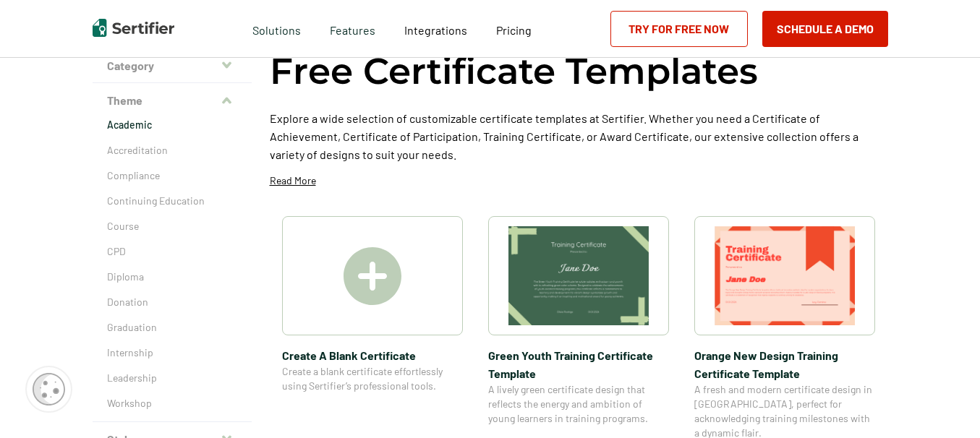 This screenshot has height=438, width=980. What do you see at coordinates (352, 28) in the screenshot?
I see `span: Features` at bounding box center [352, 28].